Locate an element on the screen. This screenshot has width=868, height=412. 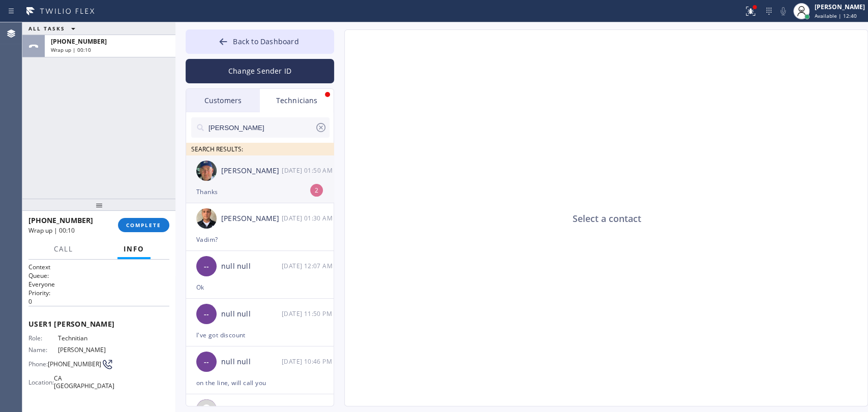
div: Vadim? is located at coordinates (260, 240).